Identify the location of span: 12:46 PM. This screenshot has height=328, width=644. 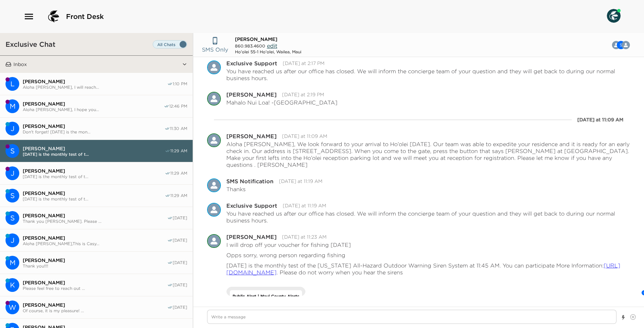
(178, 106).